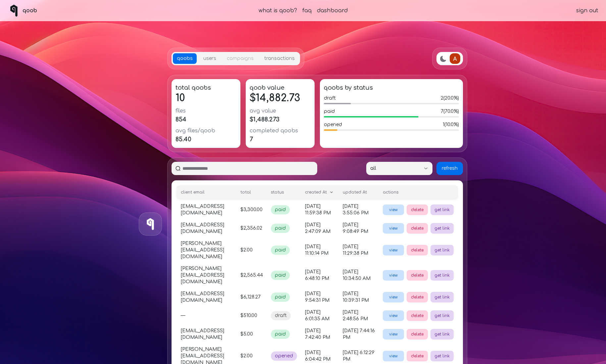 This screenshot has height=364, width=606. Describe the element at coordinates (320, 193) in the screenshot. I see `th: created At` at that location.